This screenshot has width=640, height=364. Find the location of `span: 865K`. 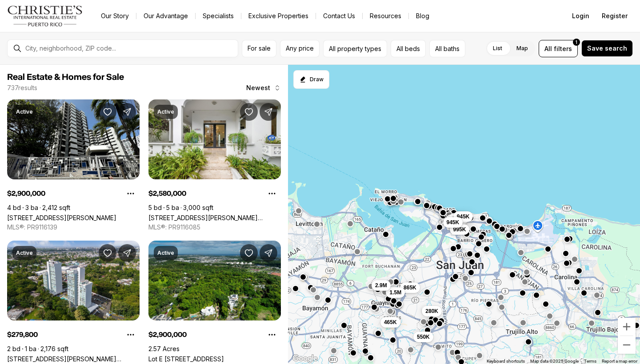

span: 865K is located at coordinates (410, 287).